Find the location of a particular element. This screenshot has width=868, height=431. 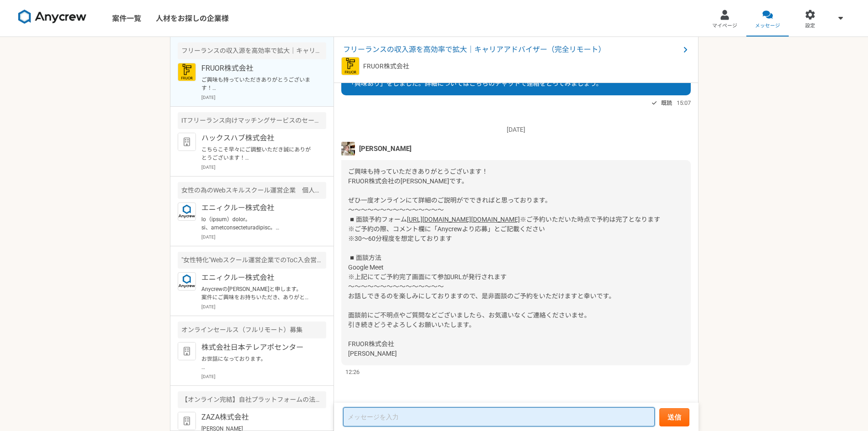

p: lo（ipsum）dolor。 si、ametconsecteturadipisc。 〇elit 70s、do、5eius（5t、9i、5u） laboreetdoloremagn aliqua... is located at coordinates (258, 223).